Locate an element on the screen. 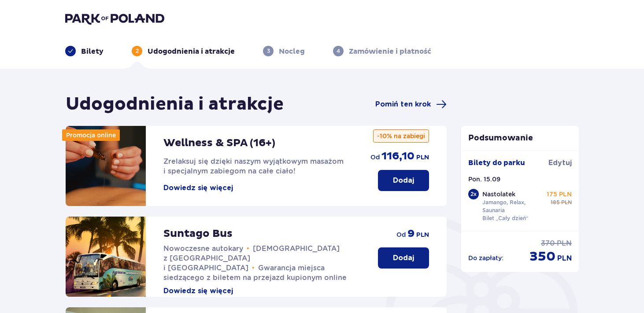 The image size is (644, 313). p: 3 is located at coordinates (268, 51).